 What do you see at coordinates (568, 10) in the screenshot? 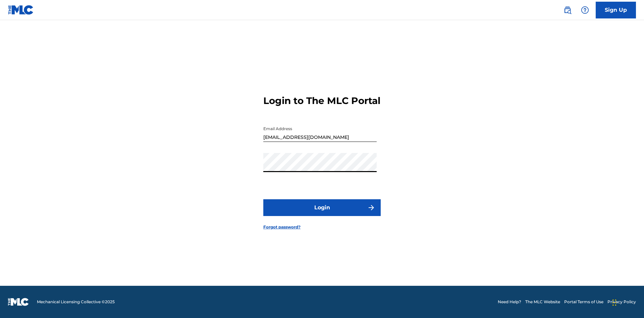
I see `a: Public Search` at bounding box center [568, 10].